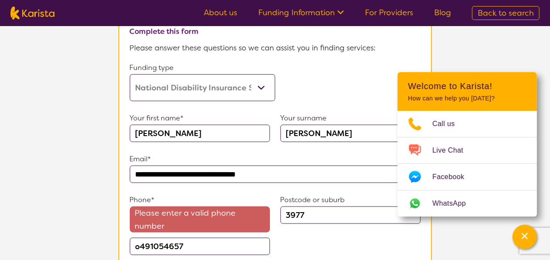  What do you see at coordinates (442, 13) in the screenshot?
I see `a: Blog` at bounding box center [442, 13].